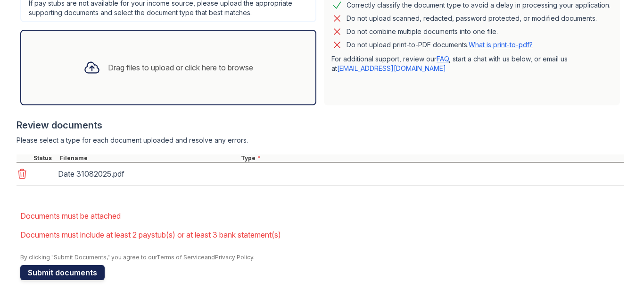 The image size is (644, 299). What do you see at coordinates (62, 272) in the screenshot?
I see `button: Submit documents` at bounding box center [62, 272].